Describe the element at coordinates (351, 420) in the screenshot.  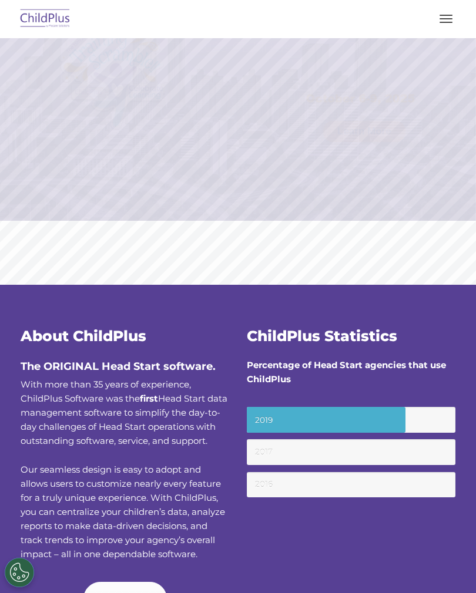
I see `small: 2019` at that location.